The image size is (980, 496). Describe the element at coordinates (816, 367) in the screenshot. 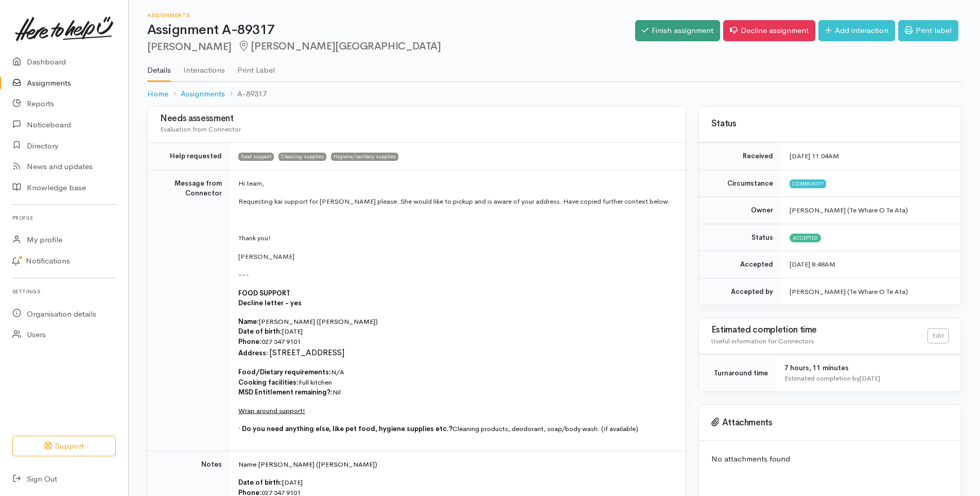

I see `span: 7 hours, 11 minutes` at that location.